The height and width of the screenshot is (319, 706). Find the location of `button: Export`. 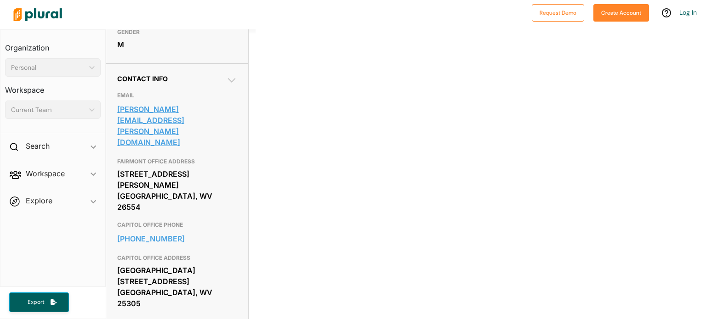

button: Export is located at coordinates (39, 302).